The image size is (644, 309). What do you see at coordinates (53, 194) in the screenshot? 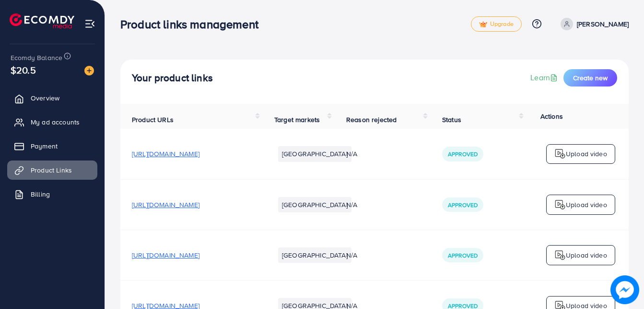
I see `a: Billing` at bounding box center [53, 194].